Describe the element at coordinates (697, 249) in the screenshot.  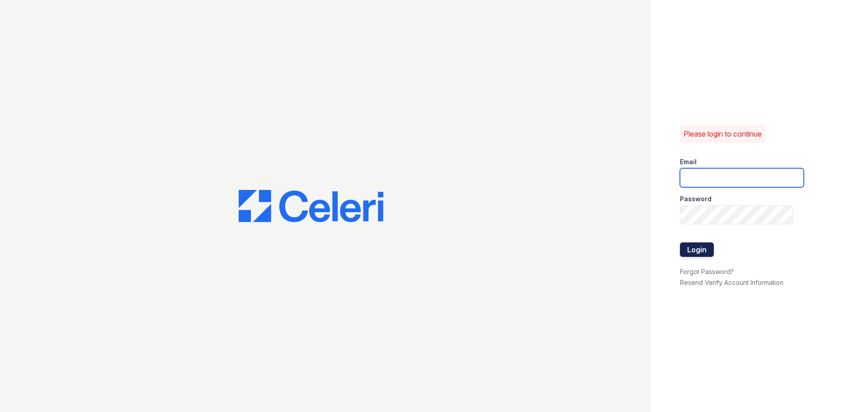
I see `button: Login` at that location.